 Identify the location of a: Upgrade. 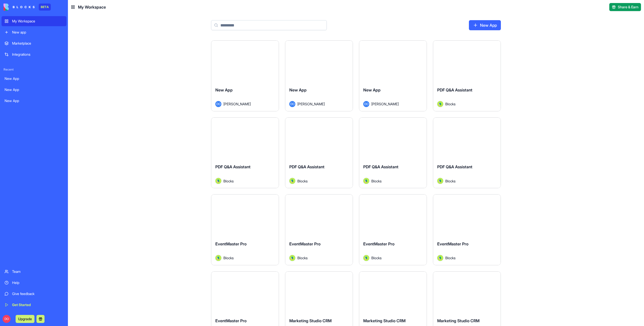
(25, 319).